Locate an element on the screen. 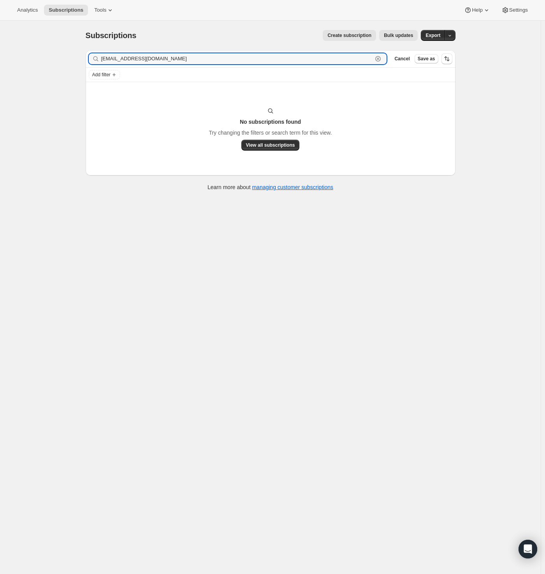  span: Add filter is located at coordinates (101, 75).